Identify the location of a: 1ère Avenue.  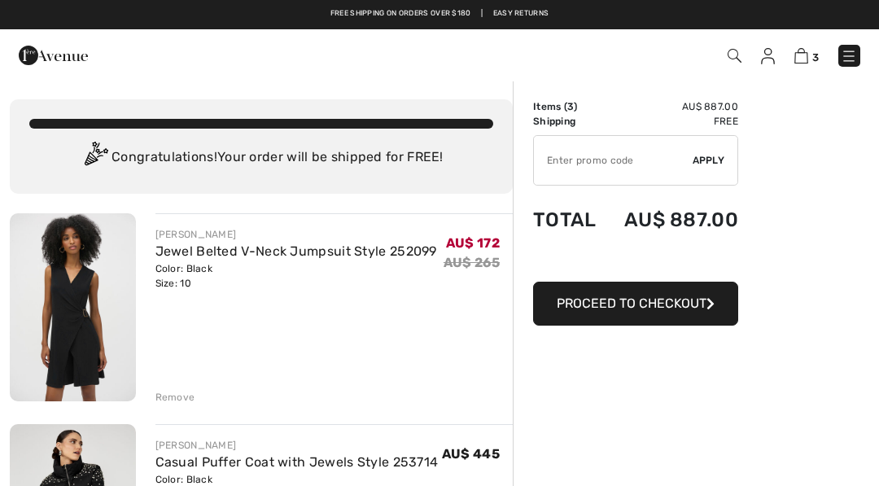
(53, 54).